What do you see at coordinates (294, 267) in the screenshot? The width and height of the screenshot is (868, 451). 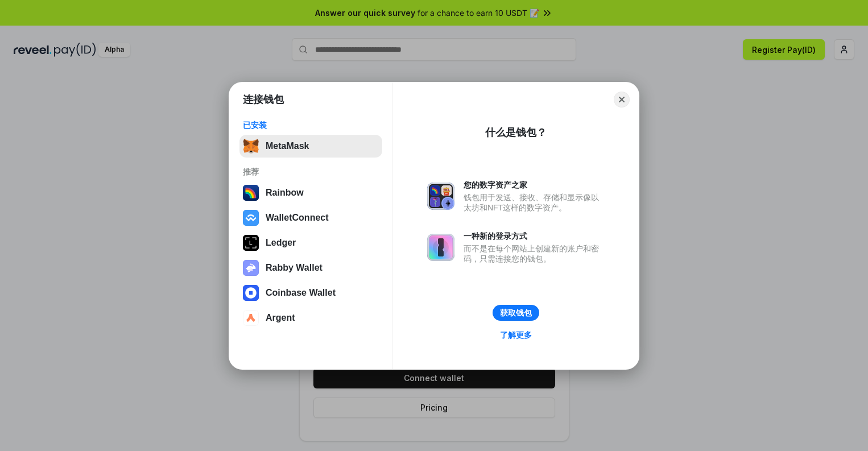 I see `div: Rabby Wallet` at bounding box center [294, 267].